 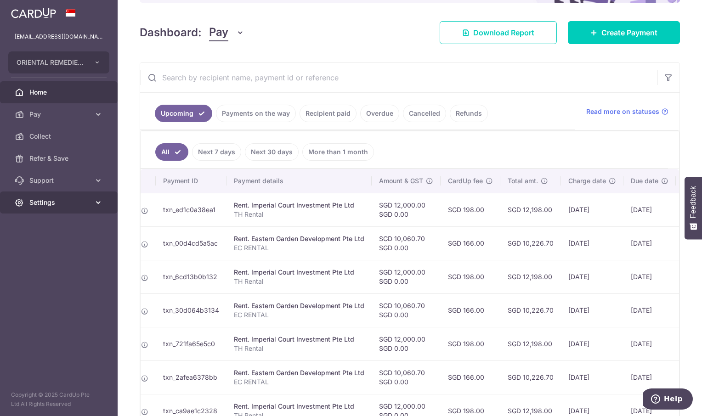 I want to click on a: Overdue, so click(x=379, y=113).